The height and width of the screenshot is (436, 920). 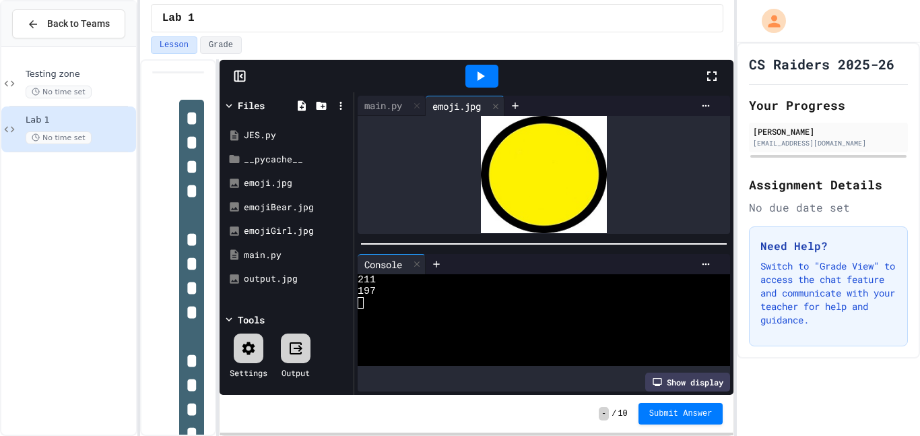 I want to click on div: Settings, so click(x=248, y=372).